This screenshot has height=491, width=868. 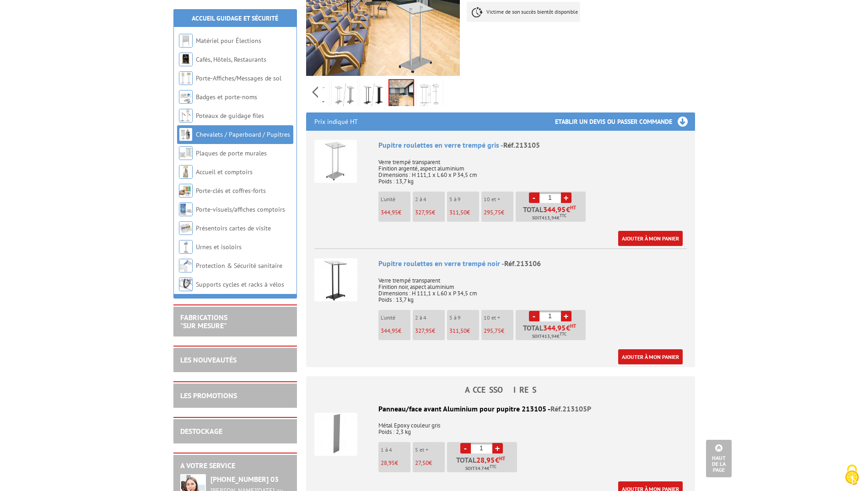 What do you see at coordinates (238, 78) in the screenshot?
I see `a: Porte-Affiches/Messages de sol` at bounding box center [238, 78].